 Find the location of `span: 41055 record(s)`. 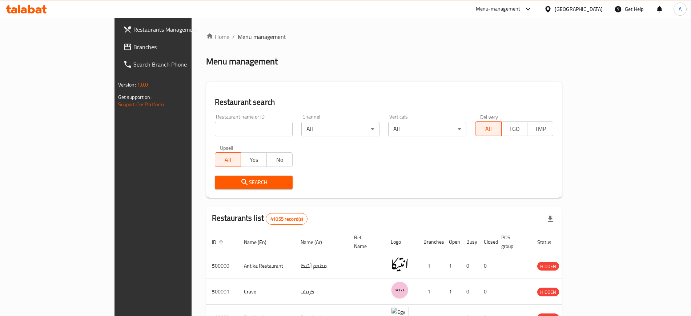

span: 41055 record(s) is located at coordinates (287, 219).